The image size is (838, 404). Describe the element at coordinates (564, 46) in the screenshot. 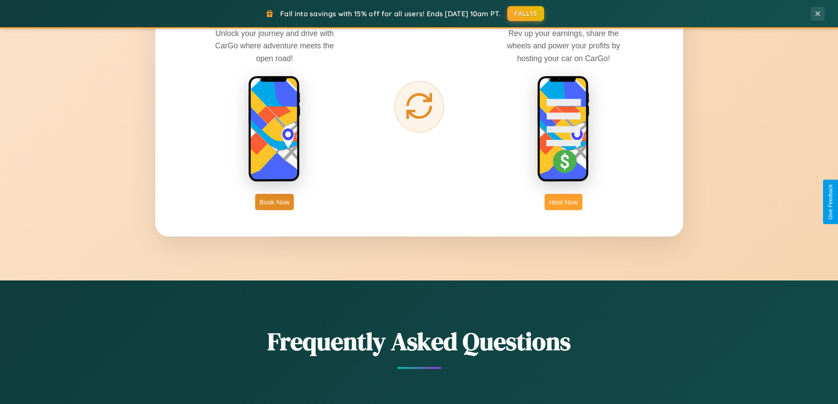

I see `p: Rev up your earnings, share the wheels and power your profits by hosting your car on CarGo!` at that location.